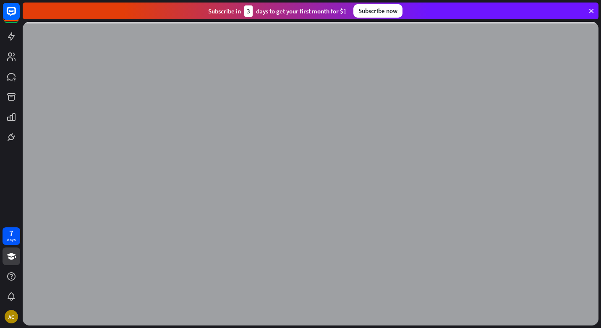 The height and width of the screenshot is (328, 601). I want to click on div: 3, so click(248, 11).